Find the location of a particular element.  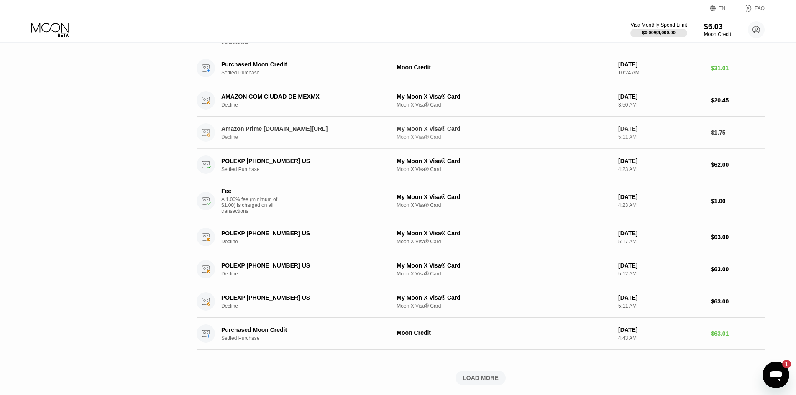

div: $63.01 is located at coordinates (738, 334).